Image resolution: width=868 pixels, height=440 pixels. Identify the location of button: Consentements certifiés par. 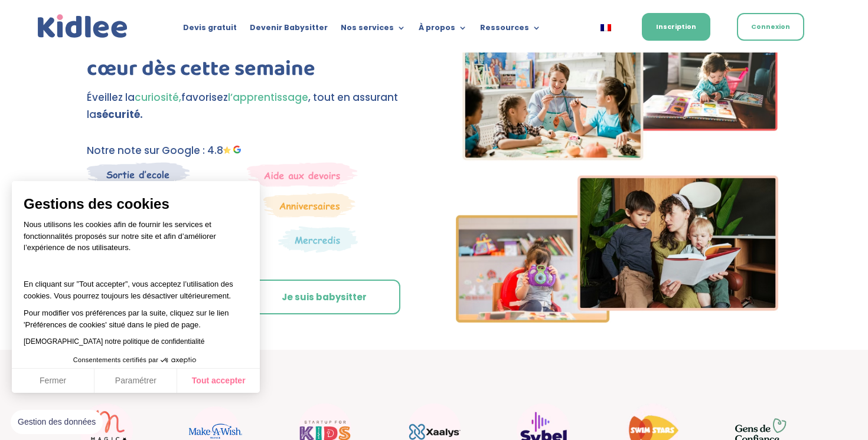
(136, 361).